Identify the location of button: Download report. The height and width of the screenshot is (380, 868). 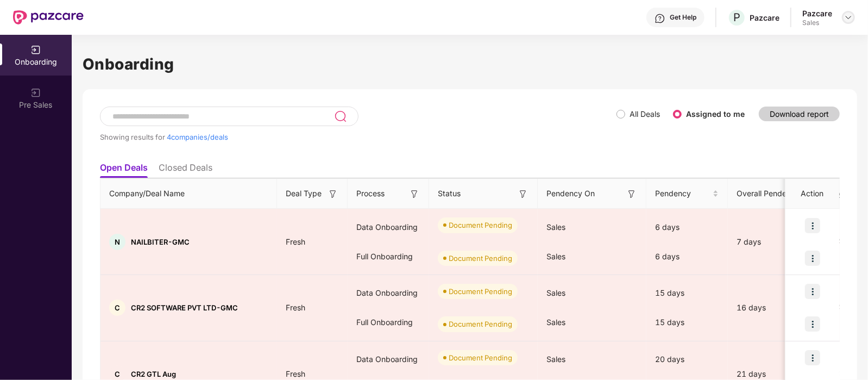
(799, 113).